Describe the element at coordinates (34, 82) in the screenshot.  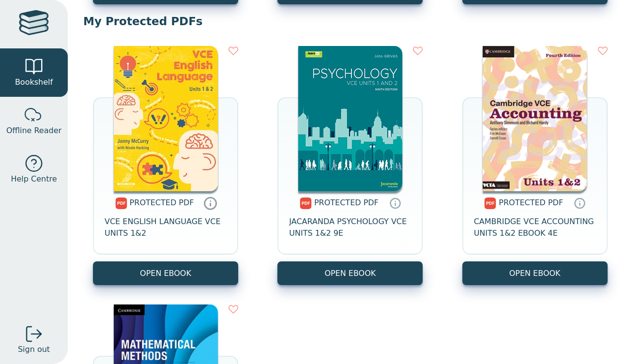
I see `span: Bookshelf` at that location.